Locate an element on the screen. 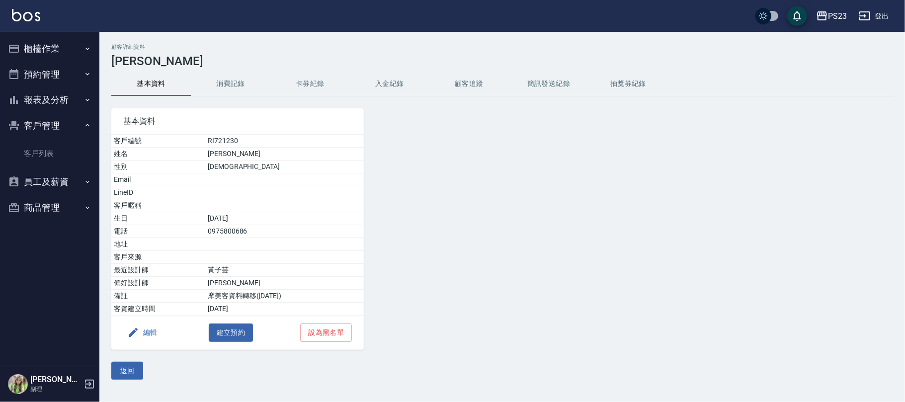 This screenshot has width=905, height=402. button: 報表及分析 is located at coordinates (50, 100).